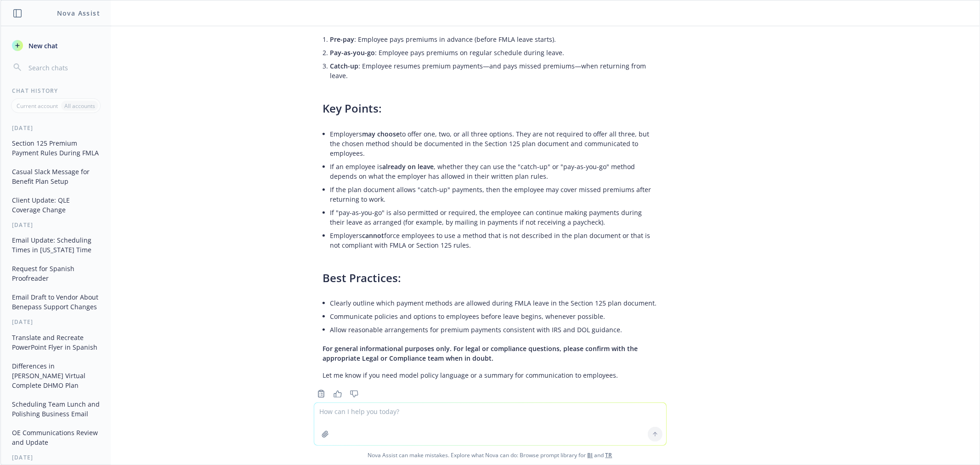 The image size is (980, 465). Describe the element at coordinates (382, 134) in the screenshot. I see `span: may choose` at that location.